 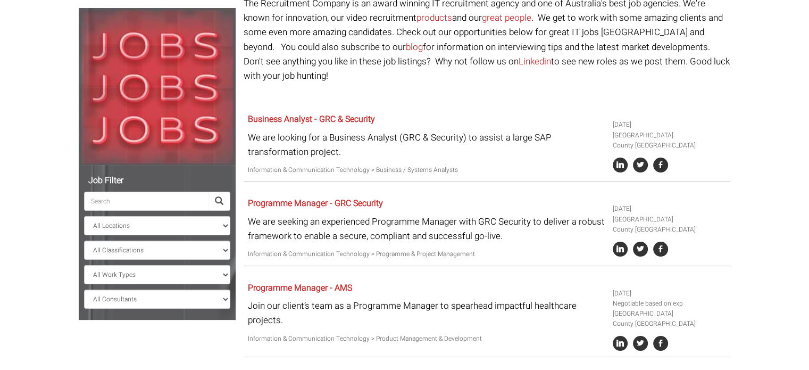 What do you see at coordinates (146, 201) in the screenshot?
I see `input: Search` at bounding box center [146, 201].